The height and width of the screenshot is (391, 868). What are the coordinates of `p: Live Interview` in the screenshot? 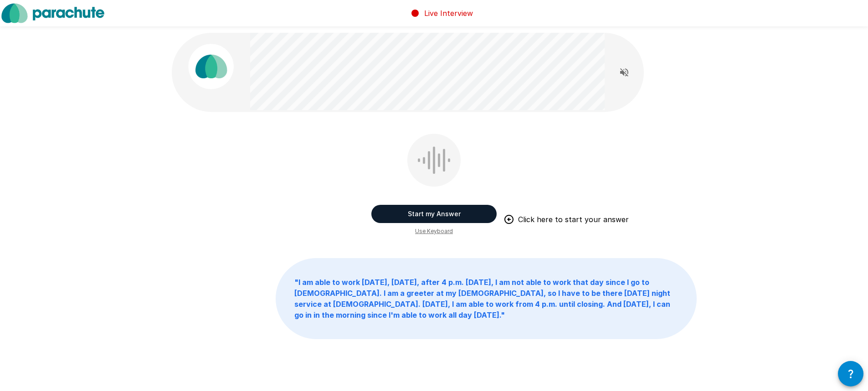 It's located at (448, 13).